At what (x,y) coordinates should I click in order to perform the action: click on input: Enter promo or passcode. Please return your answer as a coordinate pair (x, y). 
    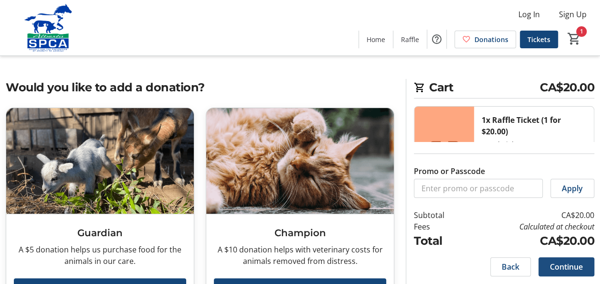
    Looking at the image, I should click on (479, 188).